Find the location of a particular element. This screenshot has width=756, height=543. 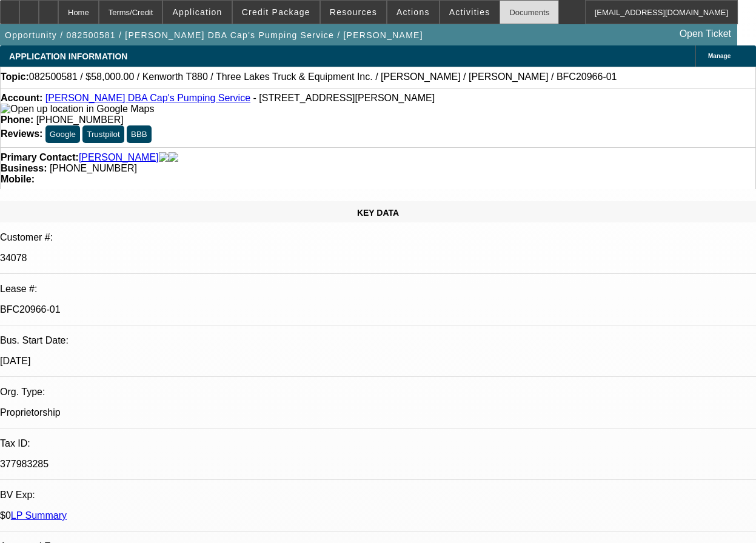

strong: Phone: is located at coordinates (17, 119).